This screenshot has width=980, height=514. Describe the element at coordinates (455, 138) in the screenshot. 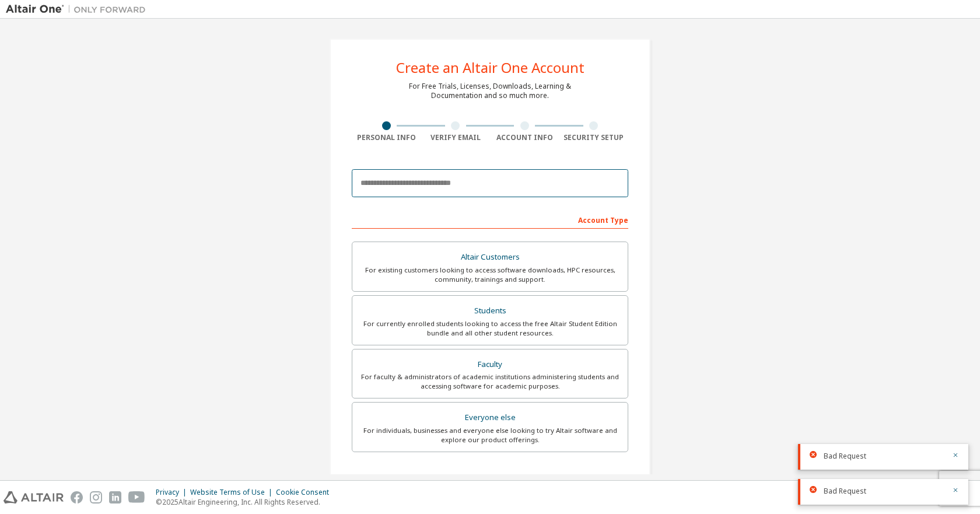

I see `div: Verify Email` at that location.